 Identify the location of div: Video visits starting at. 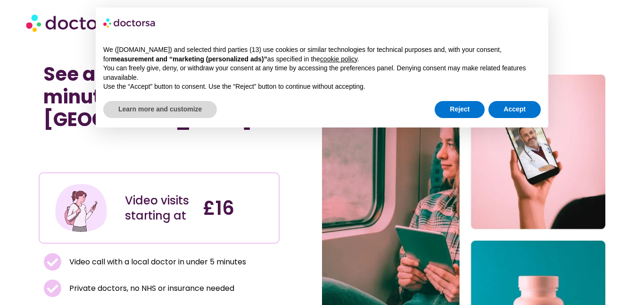
(160, 208).